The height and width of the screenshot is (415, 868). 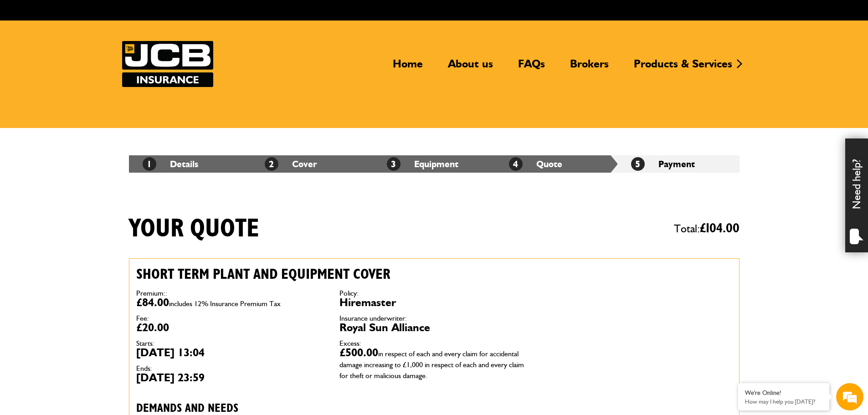 What do you see at coordinates (556, 164) in the screenshot?
I see `li: Quote` at bounding box center [556, 164].